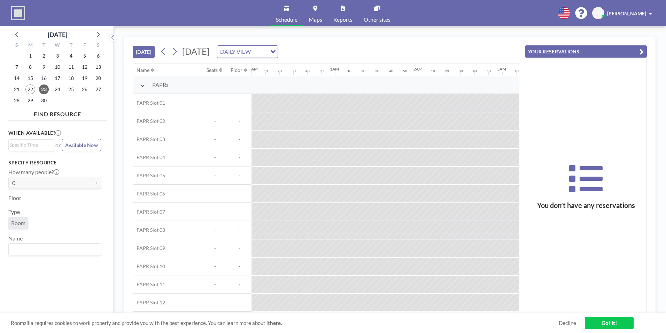 Image resolution: width=666 pixels, height=333 pixels. What do you see at coordinates (17, 100) in the screenshot?
I see `span: Sunday, September 28, 2025` at bounding box center [17, 100].